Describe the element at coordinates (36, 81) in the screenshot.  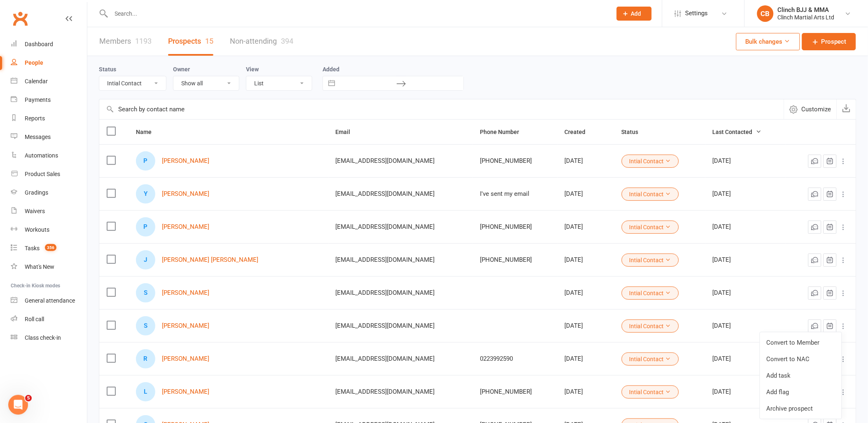
I see `div: Calendar` at that location.